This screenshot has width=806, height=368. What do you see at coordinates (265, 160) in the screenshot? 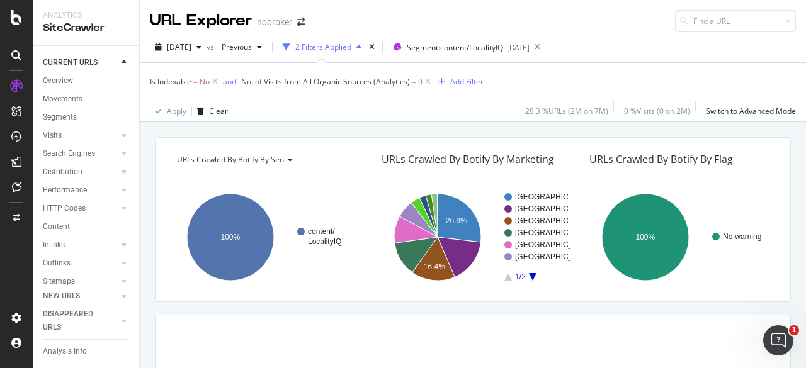
I see `h4: URLs Crawled By Botify By seo` at bounding box center [265, 160].